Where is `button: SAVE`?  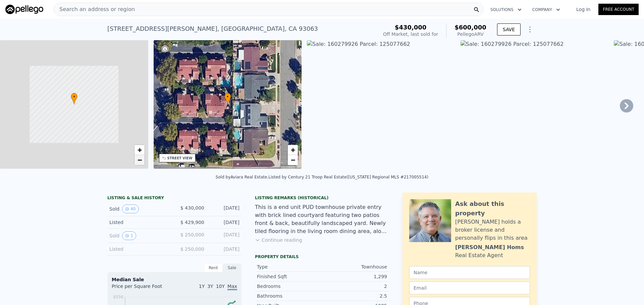 button: SAVE is located at coordinates (509, 30).